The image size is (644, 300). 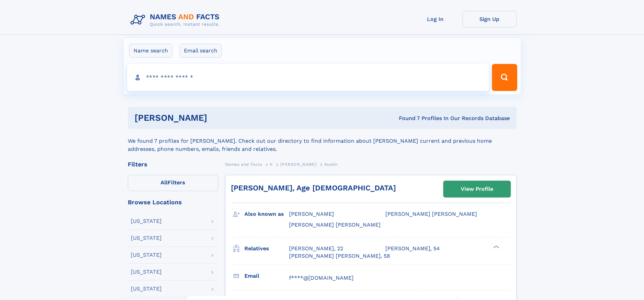 What do you see at coordinates (173, 165) in the screenshot?
I see `div: Filters` at bounding box center [173, 165].